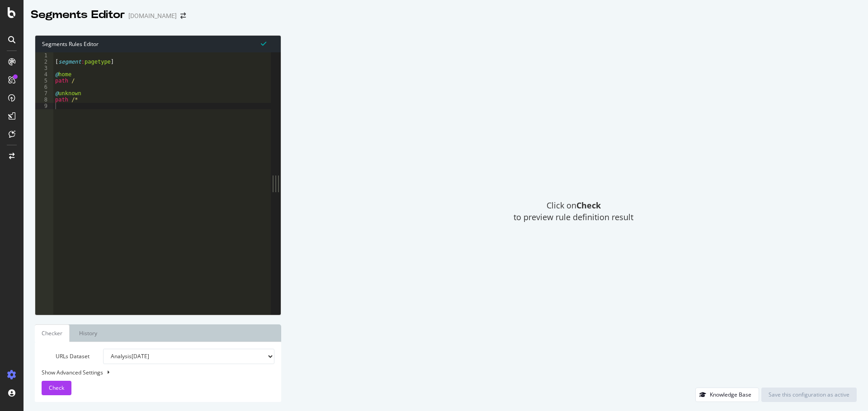 Image resolution: width=868 pixels, height=411 pixels. What do you see at coordinates (727, 395) in the screenshot?
I see `a: Knowledge Base` at bounding box center [727, 395].